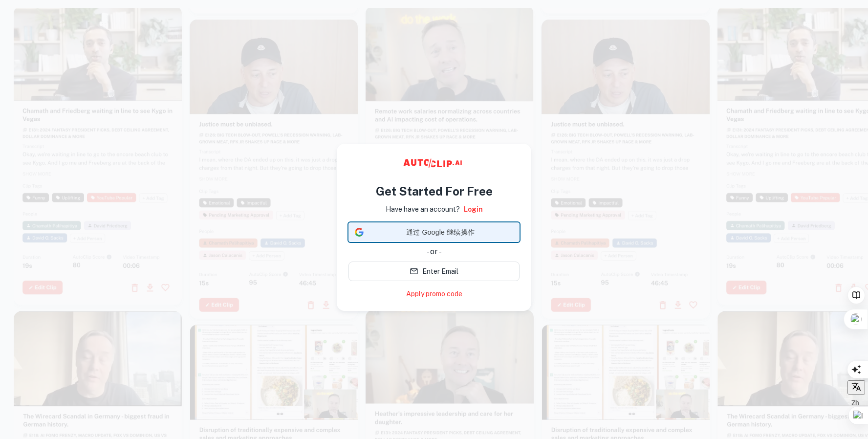 This screenshot has width=868, height=439. What do you see at coordinates (423, 210) in the screenshot?
I see `p: Have have an account?` at bounding box center [423, 210].